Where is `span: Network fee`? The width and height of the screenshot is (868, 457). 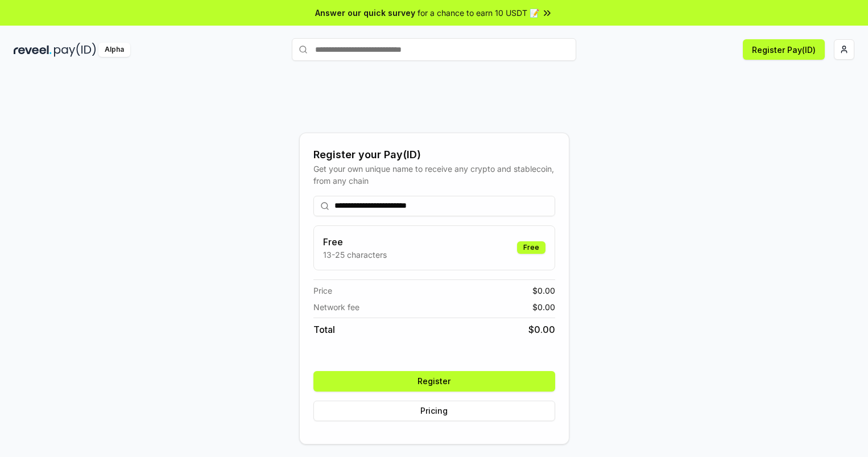 span: Network fee is located at coordinates (336, 307).